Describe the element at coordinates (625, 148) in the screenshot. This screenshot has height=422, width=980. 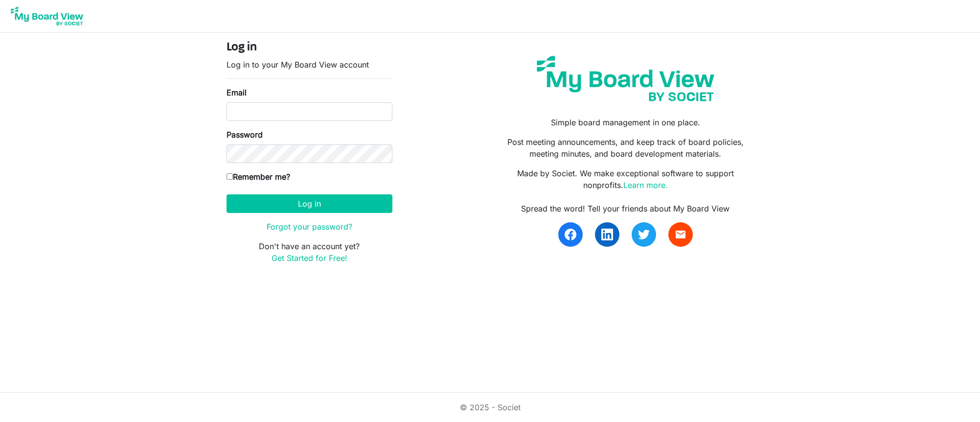
I see `p: Post meeting announcements, and keep track of board policies, meeting minutes, and board developm...` at that location.